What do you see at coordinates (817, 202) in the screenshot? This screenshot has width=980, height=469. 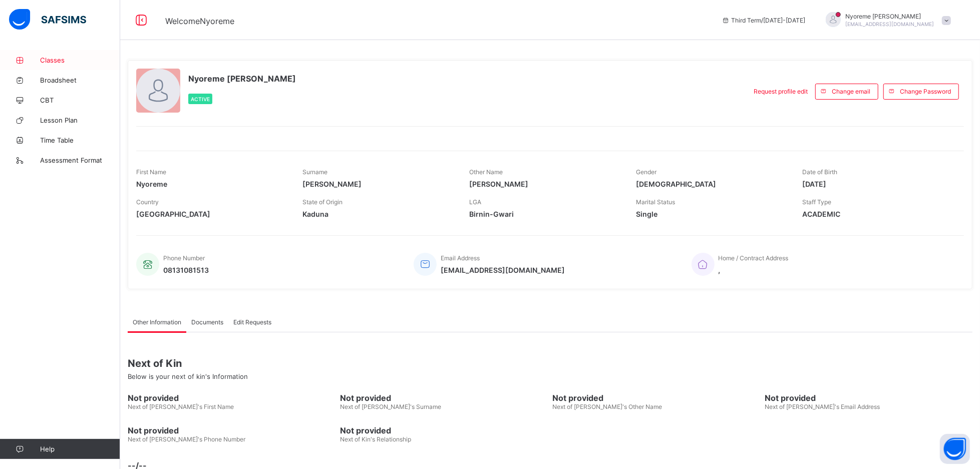 I see `span: Staff Type` at bounding box center [817, 202].